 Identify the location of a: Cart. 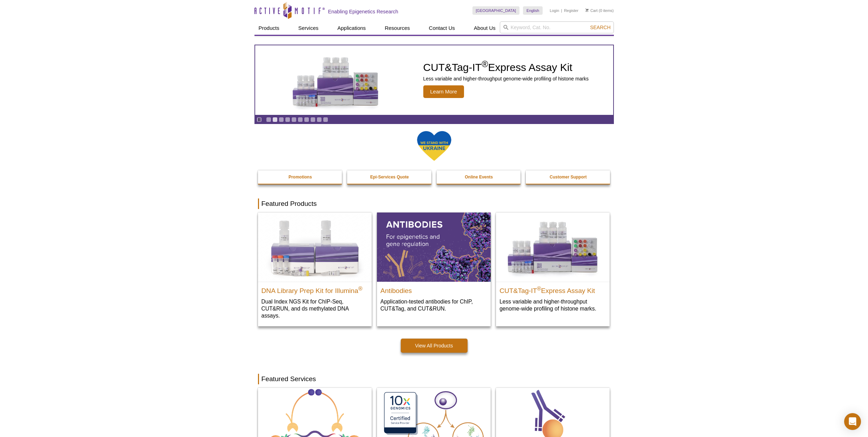
(592, 11).